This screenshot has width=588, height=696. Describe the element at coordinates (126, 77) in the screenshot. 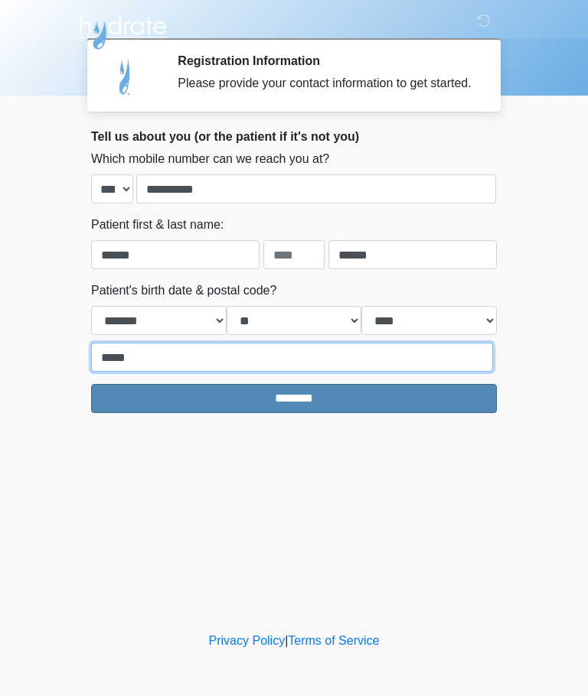

I see `img: Agent Avatar` at that location.